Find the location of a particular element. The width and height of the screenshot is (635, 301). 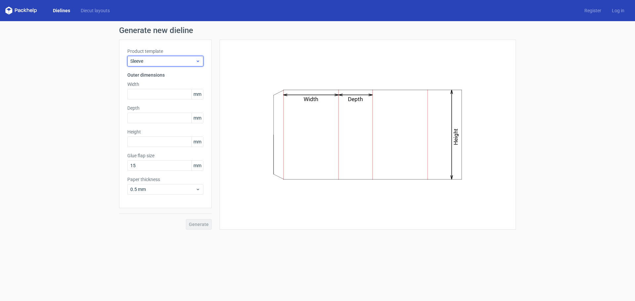

text: Width is located at coordinates (311, 99).